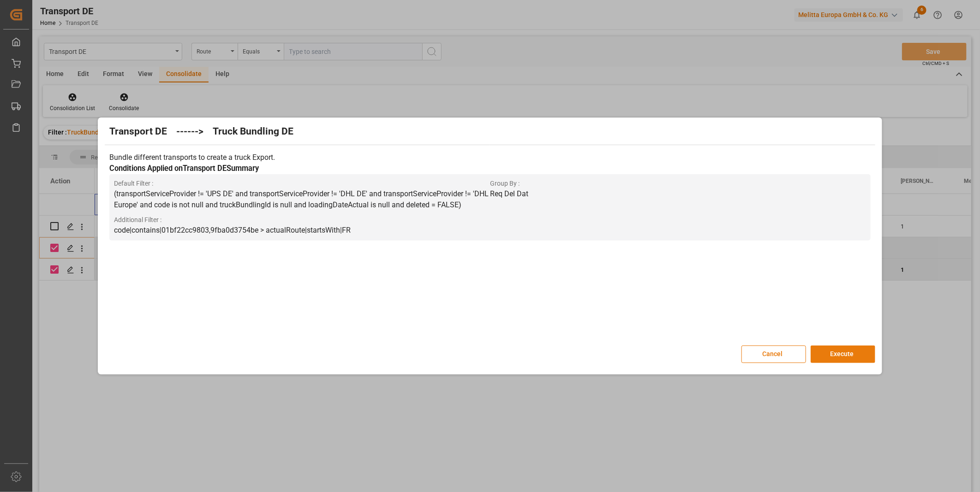 The height and width of the screenshot is (492, 980). I want to click on h3: Conditions Applied on Transport DE Summary, so click(490, 169).